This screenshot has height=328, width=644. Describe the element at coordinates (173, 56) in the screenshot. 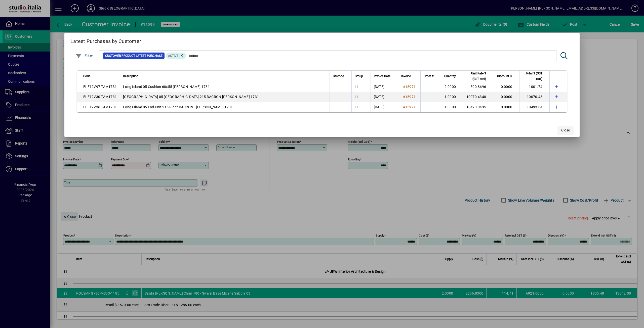

I see `span: Active` at that location.